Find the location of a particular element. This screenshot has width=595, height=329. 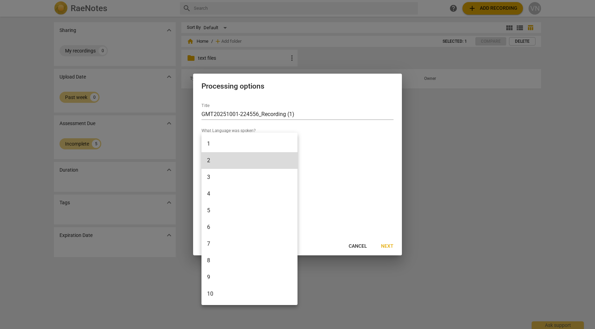

li: 1 is located at coordinates (249, 144).